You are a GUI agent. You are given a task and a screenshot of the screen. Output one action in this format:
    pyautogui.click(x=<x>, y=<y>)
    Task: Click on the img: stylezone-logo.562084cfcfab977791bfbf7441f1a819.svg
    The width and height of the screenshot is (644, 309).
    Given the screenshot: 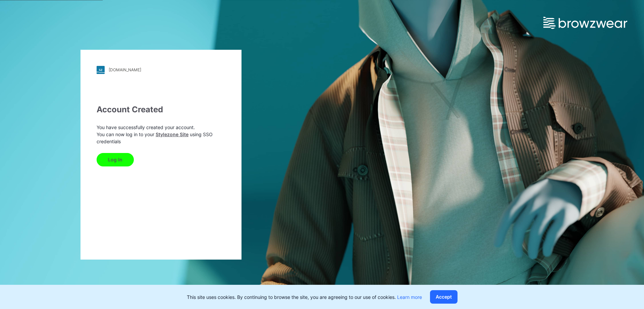 What is the action you would take?
    pyautogui.click(x=101, y=70)
    